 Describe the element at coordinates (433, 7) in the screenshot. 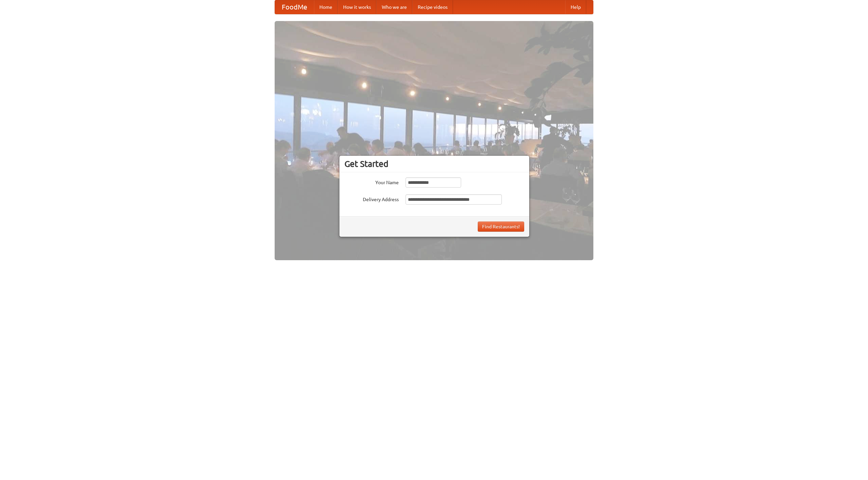

I see `a: Recipe videos` at that location.